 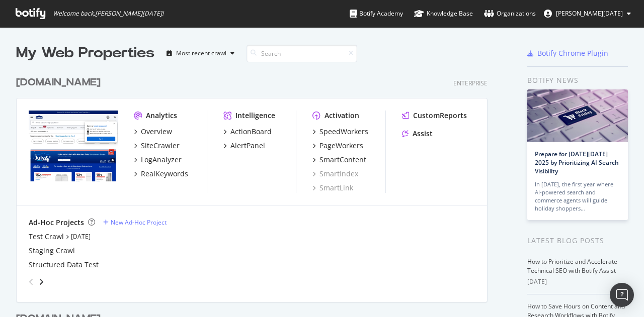 What do you see at coordinates (46, 236) in the screenshot?
I see `a: Test Crawl` at bounding box center [46, 236].